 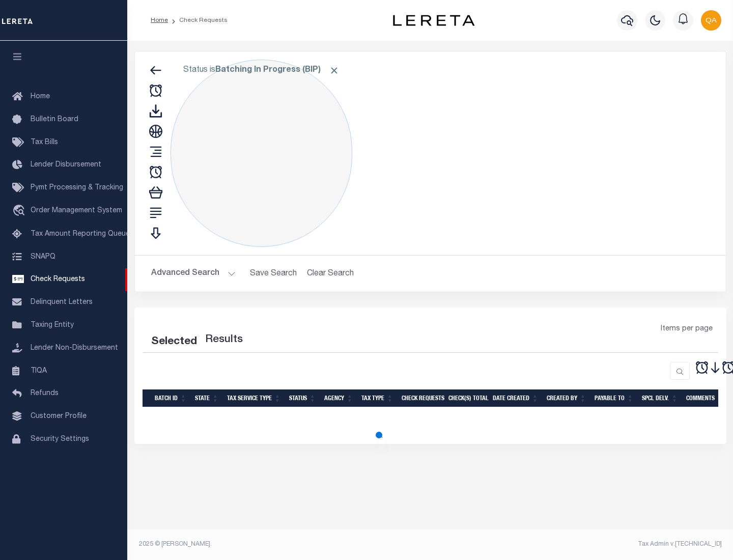 What do you see at coordinates (44, 394) in the screenshot?
I see `span: Refunds` at bounding box center [44, 394].